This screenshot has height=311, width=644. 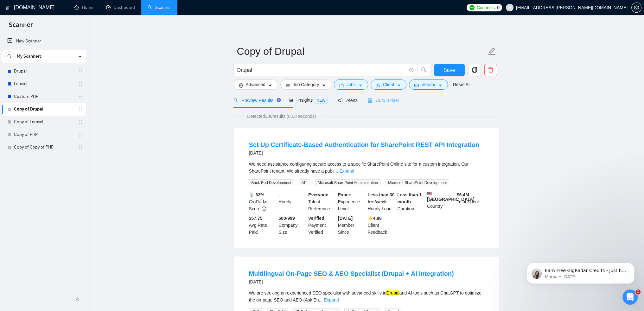 I want to click on mark: Drupal, so click(x=392, y=293).